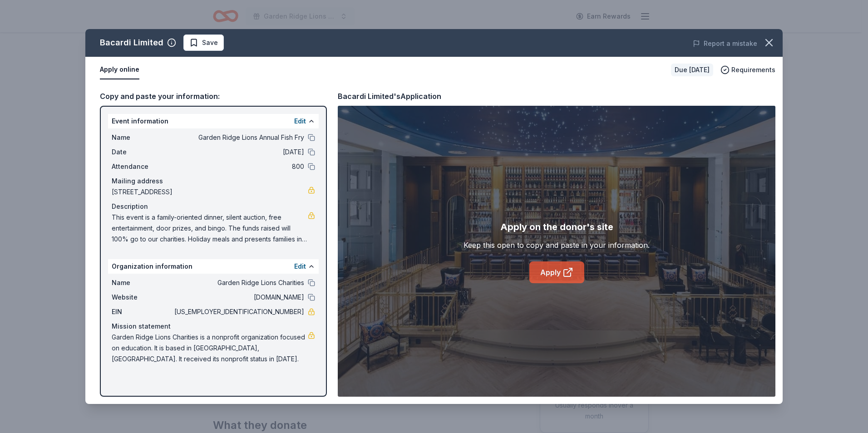 The image size is (868, 433). I want to click on div: Copy and paste your information:, so click(213, 96).